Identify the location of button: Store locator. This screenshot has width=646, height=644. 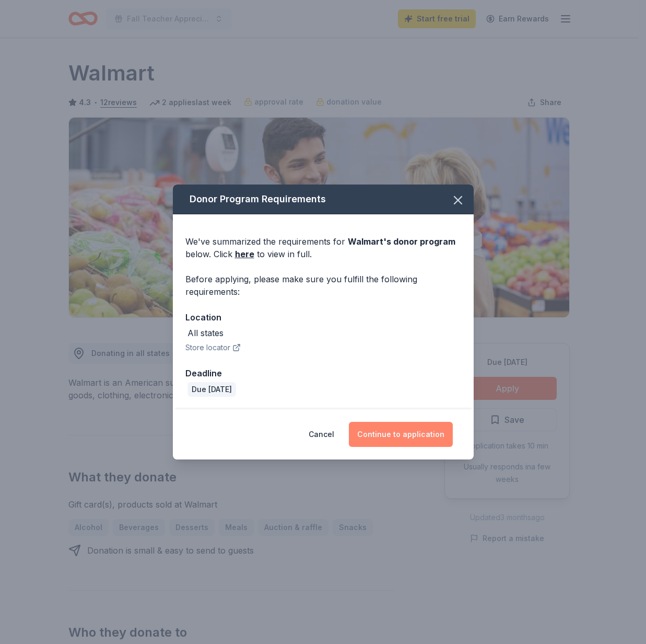
(213, 348).